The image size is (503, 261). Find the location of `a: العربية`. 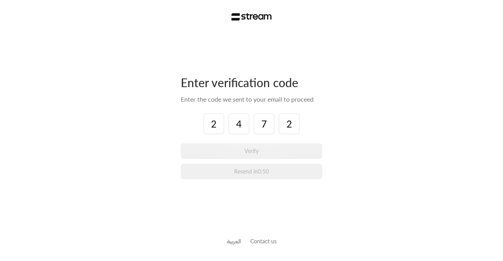

a: العربية is located at coordinates (234, 241).